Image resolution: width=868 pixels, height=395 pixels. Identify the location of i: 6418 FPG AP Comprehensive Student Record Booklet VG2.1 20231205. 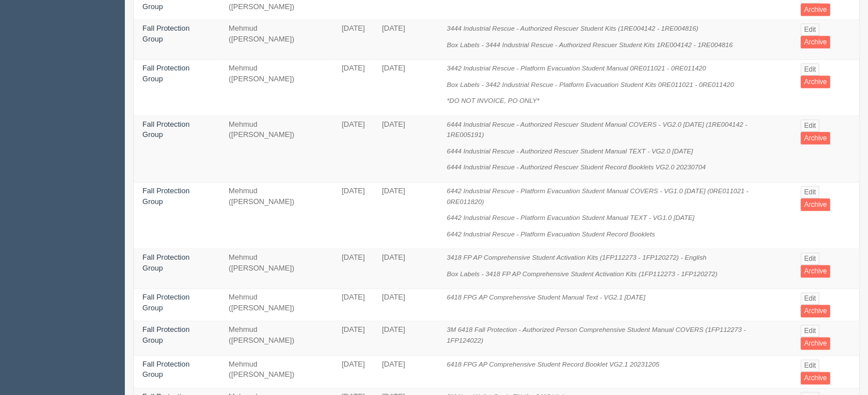
(553, 363).